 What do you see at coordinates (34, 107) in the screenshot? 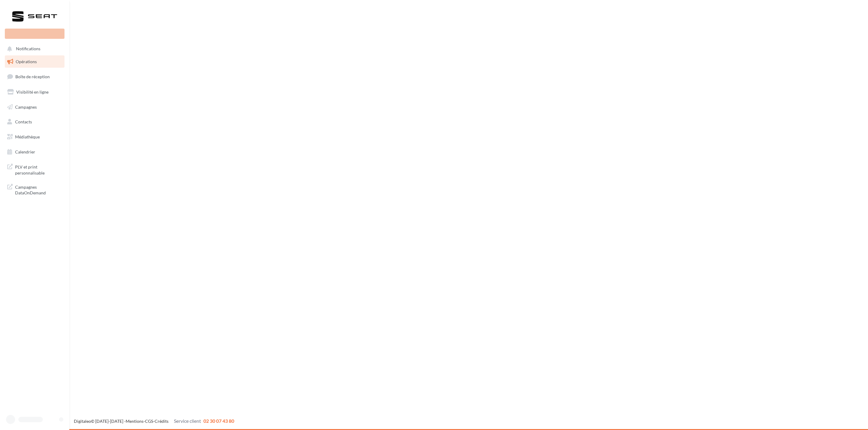
I see `a: Campagnes` at bounding box center [34, 107].